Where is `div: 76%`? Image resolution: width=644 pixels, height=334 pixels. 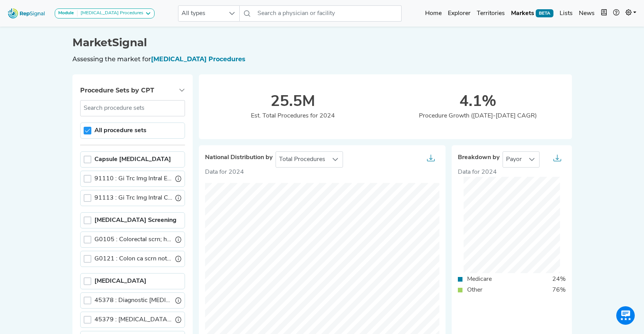 div: 76% is located at coordinates (559, 290).